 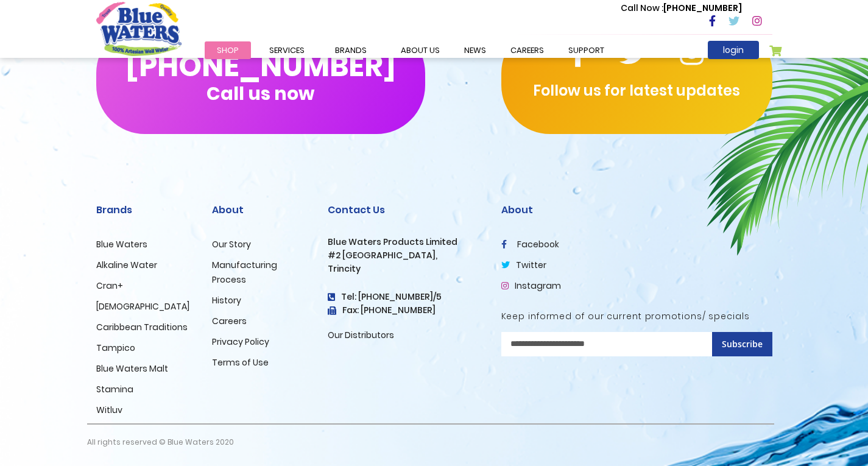 I want to click on a: Our Distributors, so click(x=361, y=335).